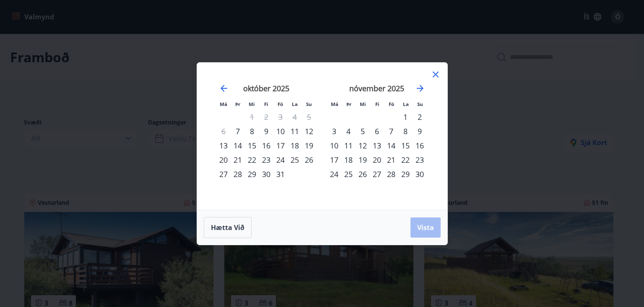 The image size is (644, 307). I want to click on td: Choose mánudagur, 3. nóvember 2025 as your check-in date. It’s available., so click(334, 131).